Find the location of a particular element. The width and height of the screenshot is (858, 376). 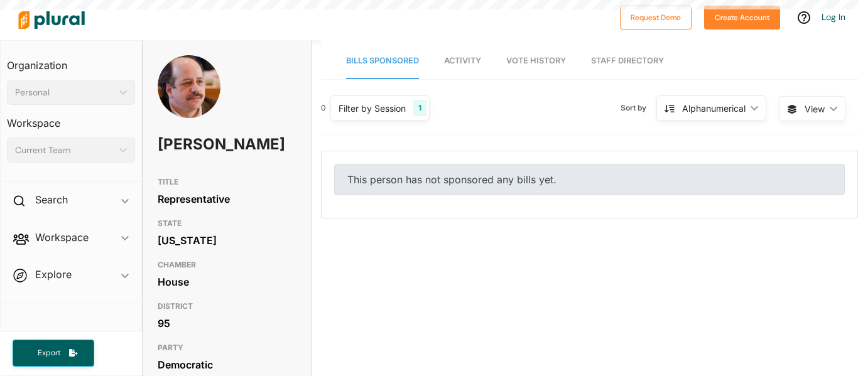

span: View is located at coordinates (814, 109).